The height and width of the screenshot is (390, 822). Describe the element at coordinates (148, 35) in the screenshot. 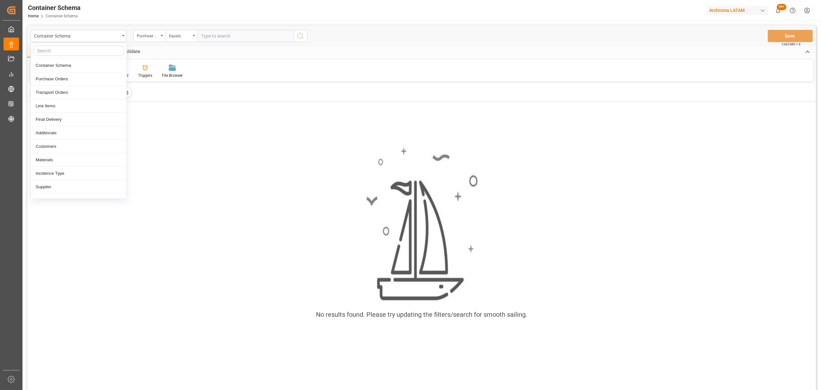

I see `div: Purchase Order` at that location.